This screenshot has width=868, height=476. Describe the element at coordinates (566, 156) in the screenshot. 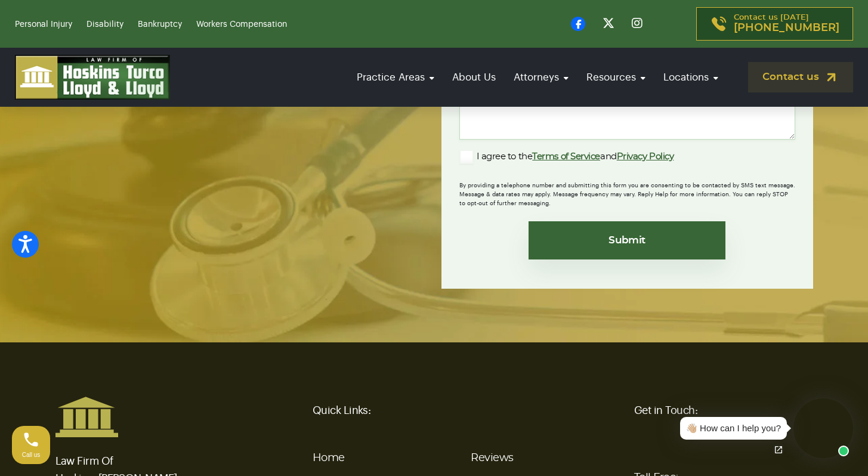

I see `a: Terms of Service` at that location.